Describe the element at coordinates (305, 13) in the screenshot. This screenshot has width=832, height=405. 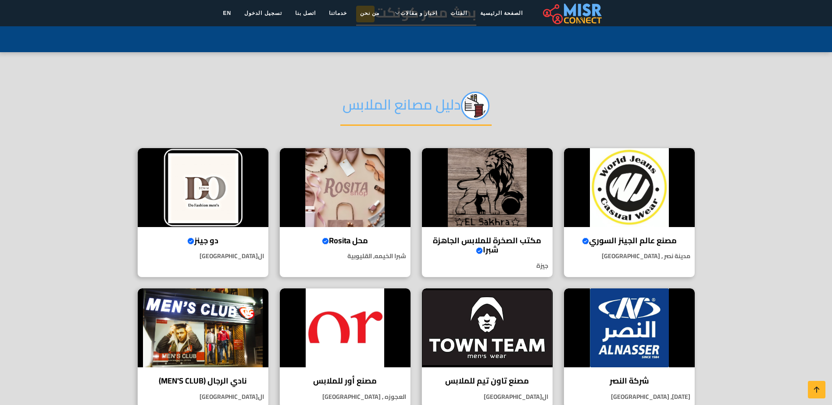
I see `a: اتصل بنا` at that location.